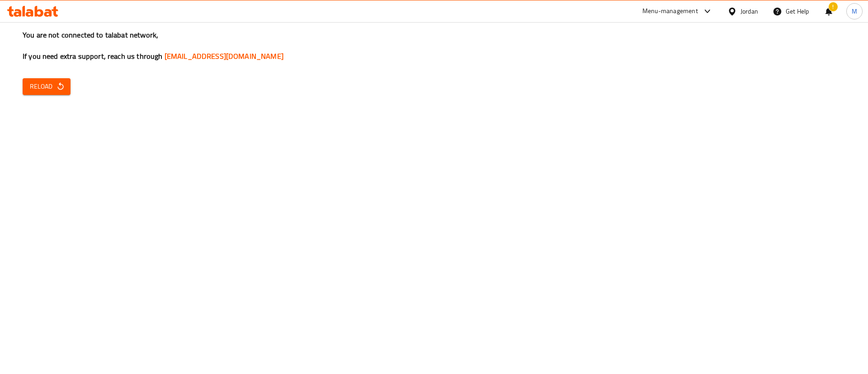  Describe the element at coordinates (749, 11) in the screenshot. I see `div: Jordan` at that location.